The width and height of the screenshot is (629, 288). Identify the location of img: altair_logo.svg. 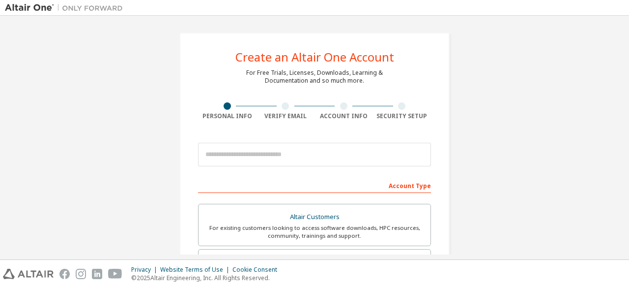
(28, 273).